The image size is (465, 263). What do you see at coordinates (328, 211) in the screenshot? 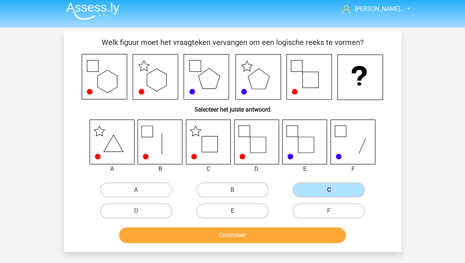
I see `label: F` at bounding box center [328, 211].